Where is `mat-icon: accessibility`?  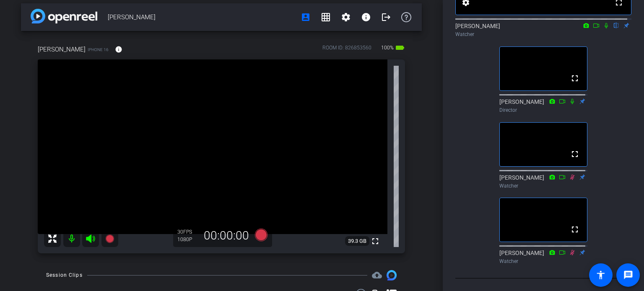 mat-icon: accessibility is located at coordinates (601, 275).